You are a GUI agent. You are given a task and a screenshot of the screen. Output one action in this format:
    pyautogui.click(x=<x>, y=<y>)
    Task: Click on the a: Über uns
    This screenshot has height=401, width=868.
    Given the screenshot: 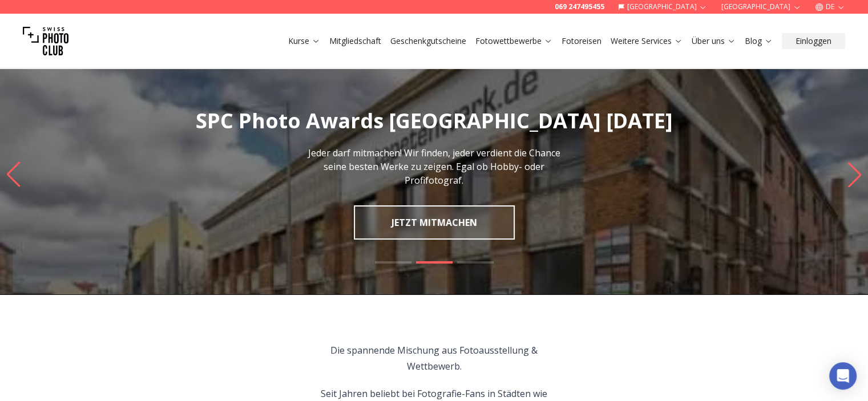 What is the action you would take?
    pyautogui.click(x=713, y=41)
    